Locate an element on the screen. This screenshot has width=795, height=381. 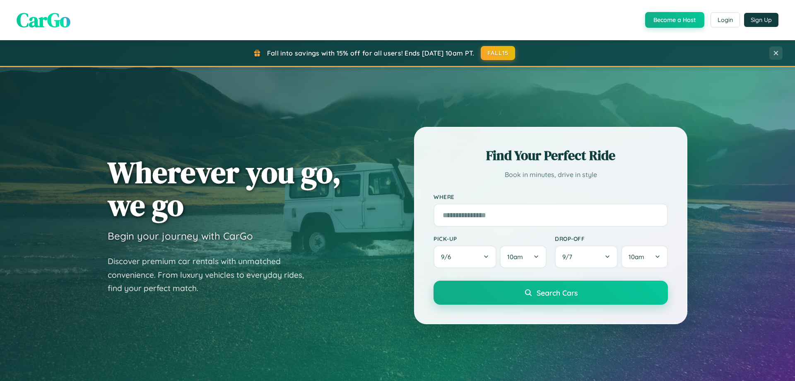
button: 9/7 is located at coordinates (586, 256).